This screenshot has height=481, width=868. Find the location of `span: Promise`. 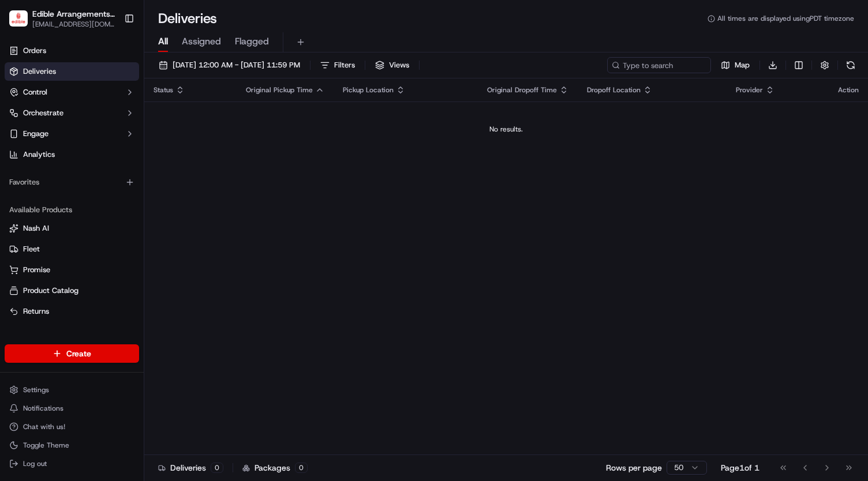

span: Promise is located at coordinates (36, 270).